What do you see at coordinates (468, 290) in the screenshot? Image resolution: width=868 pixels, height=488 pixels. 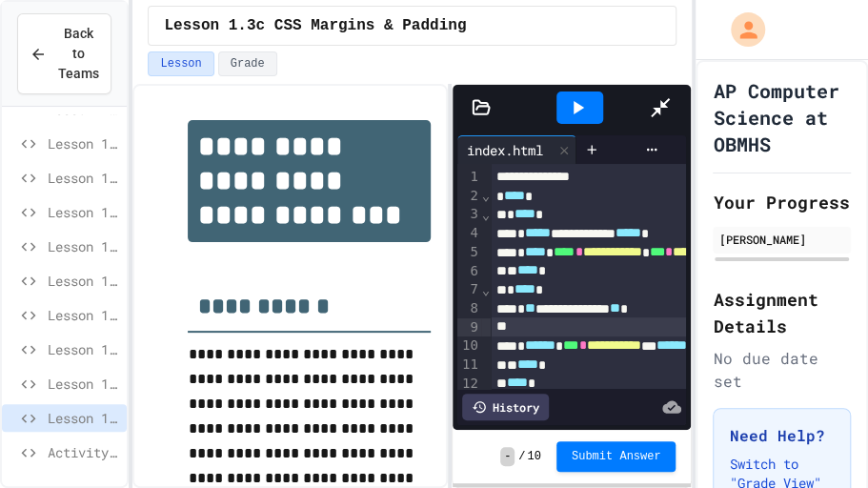 I see `div: 7` at bounding box center [468, 290].